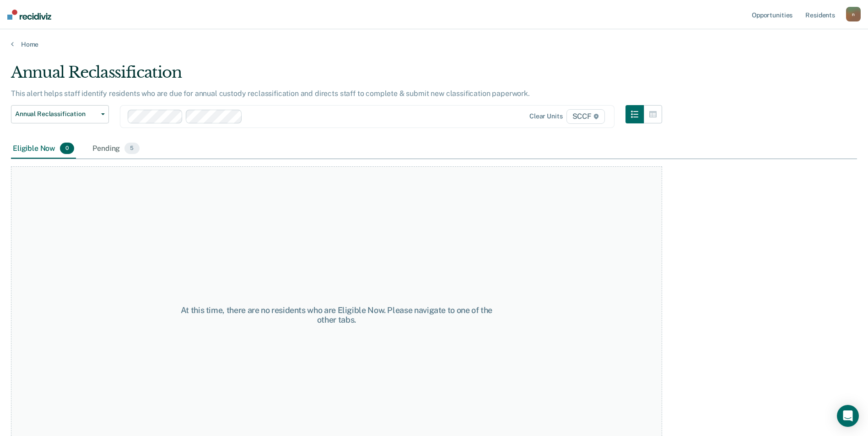 The width and height of the screenshot is (868, 436). I want to click on div: Annual Reclassification, so click(336, 76).